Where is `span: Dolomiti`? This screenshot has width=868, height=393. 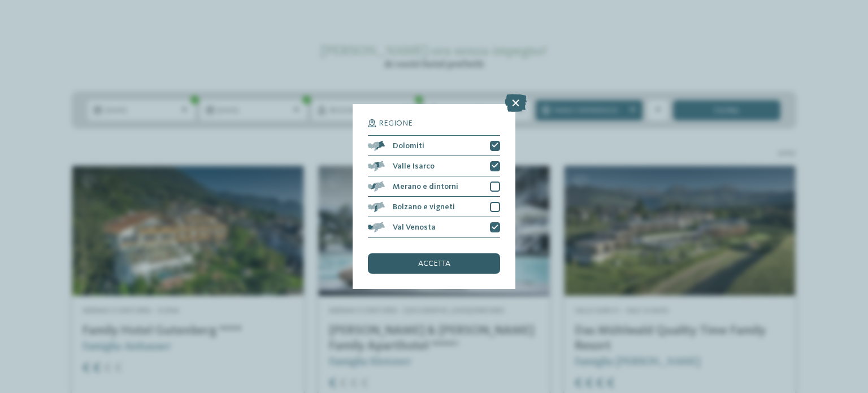
span: Dolomiti is located at coordinates (408, 146).